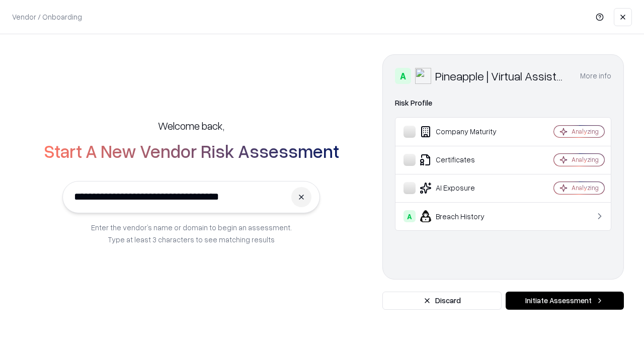 The width and height of the screenshot is (644, 362). Describe the element at coordinates (464, 216) in the screenshot. I see `div: Breach History` at that location.